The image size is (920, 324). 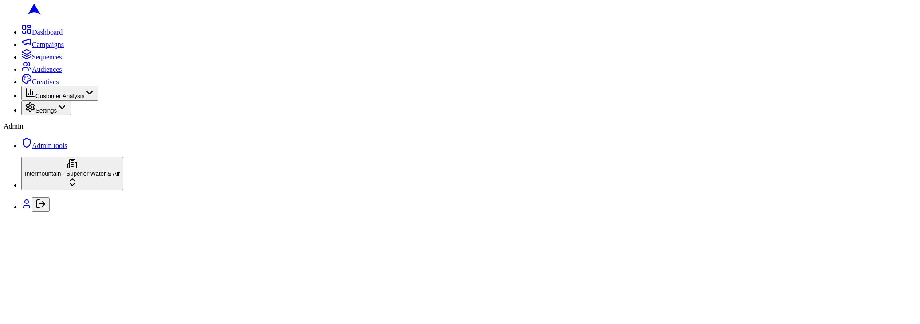 What do you see at coordinates (46, 108) in the screenshot?
I see `button: Settings` at bounding box center [46, 108].